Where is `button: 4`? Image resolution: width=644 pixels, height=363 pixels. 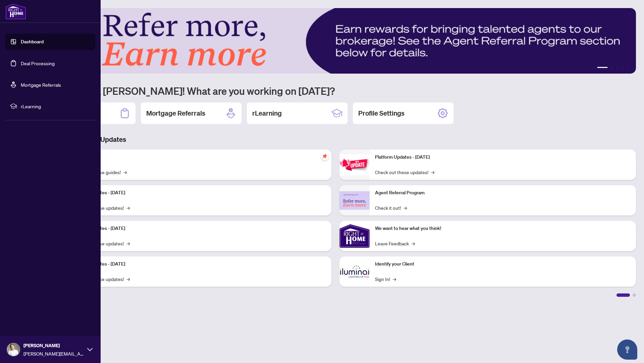
button: 4 is located at coordinates (617, 69).